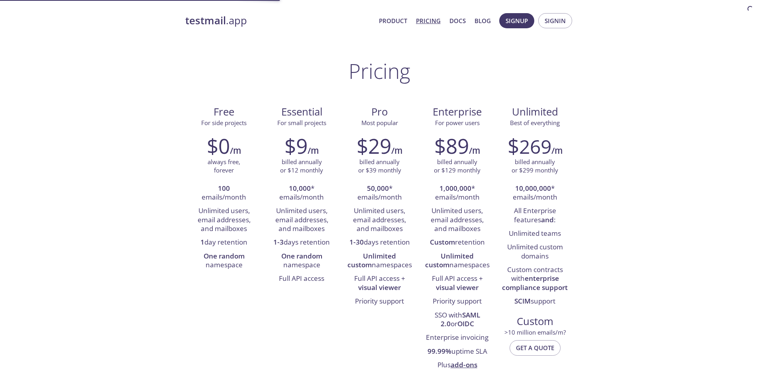 Image resolution: width=759 pixels, height=384 pixels. Describe the element at coordinates (379, 112) in the screenshot. I see `span: Pro` at that location.